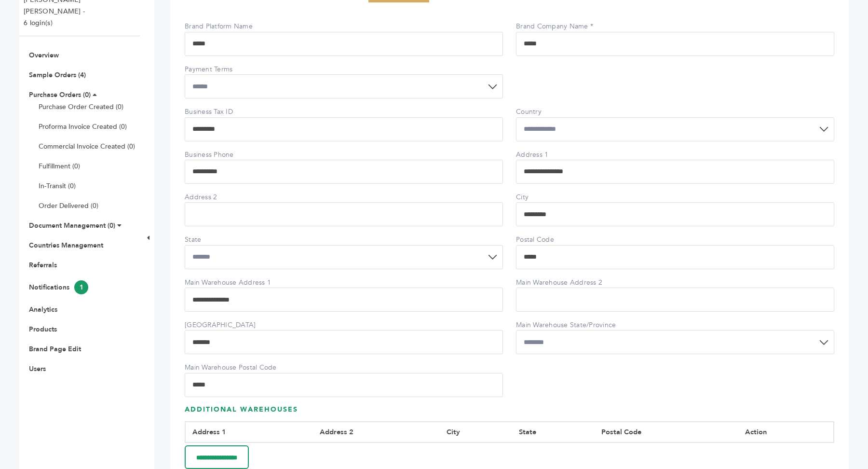 The width and height of the screenshot is (868, 469). What do you see at coordinates (66, 245) in the screenshot?
I see `a: Countries Management` at bounding box center [66, 245].